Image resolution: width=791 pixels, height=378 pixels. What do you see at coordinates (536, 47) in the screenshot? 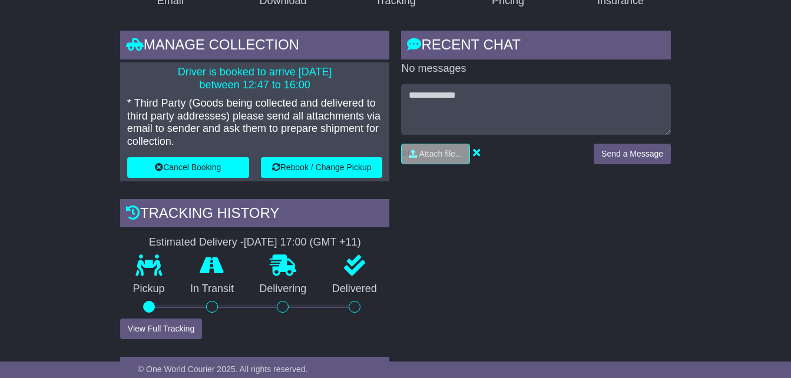
I see `div: RECENT CHAT` at bounding box center [536, 47].